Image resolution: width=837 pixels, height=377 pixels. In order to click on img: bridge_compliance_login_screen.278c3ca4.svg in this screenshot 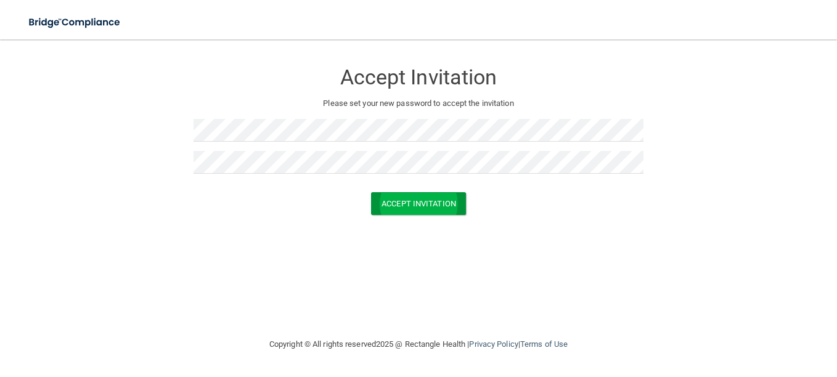, I will do `click(75, 22)`.